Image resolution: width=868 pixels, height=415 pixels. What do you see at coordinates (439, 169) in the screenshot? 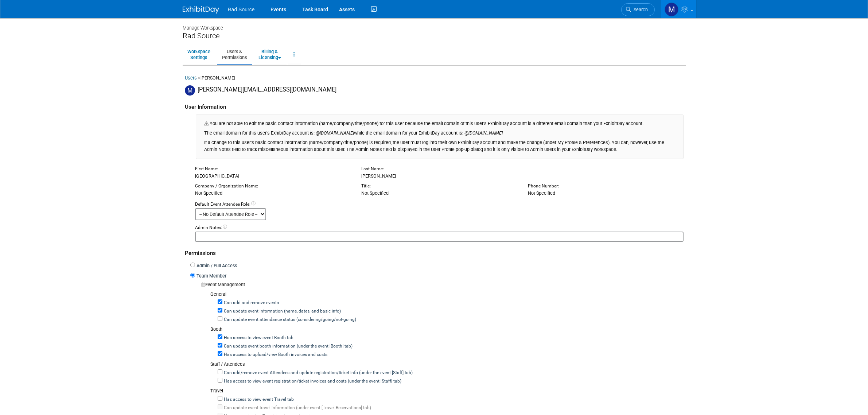
I see `div: Last Name:` at bounding box center [439, 169].